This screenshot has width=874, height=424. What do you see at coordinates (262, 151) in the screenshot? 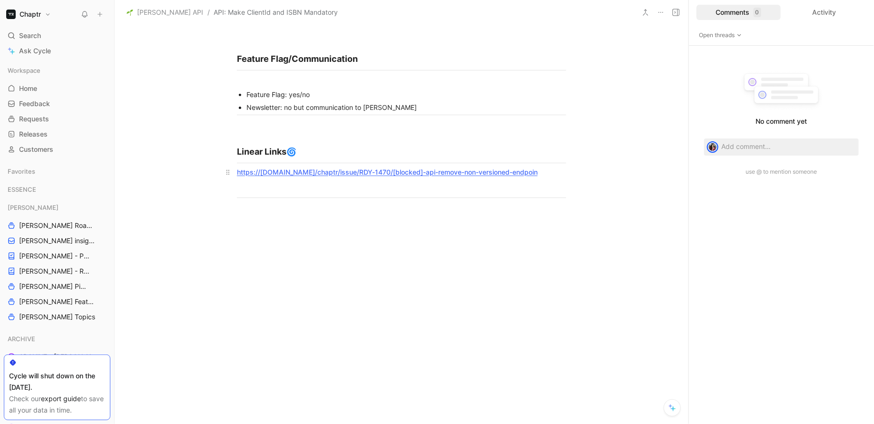
I see `strong: Linear Links` at bounding box center [262, 151].